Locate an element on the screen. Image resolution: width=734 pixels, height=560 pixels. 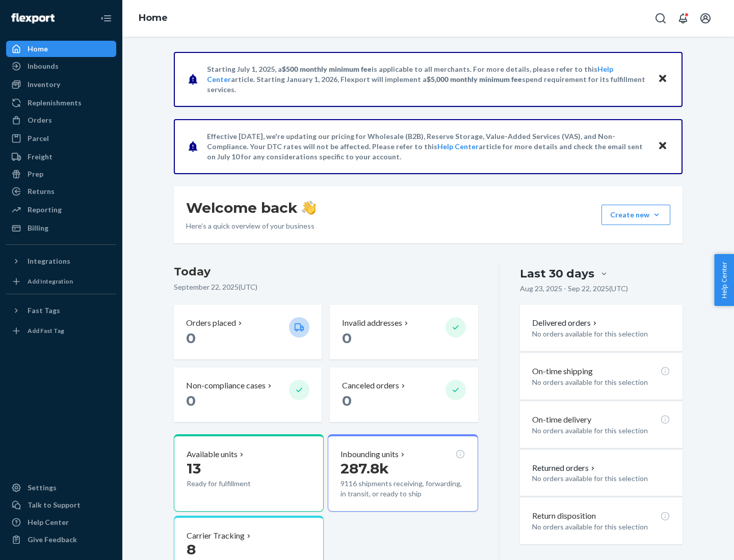
div: Prep is located at coordinates (35, 174).